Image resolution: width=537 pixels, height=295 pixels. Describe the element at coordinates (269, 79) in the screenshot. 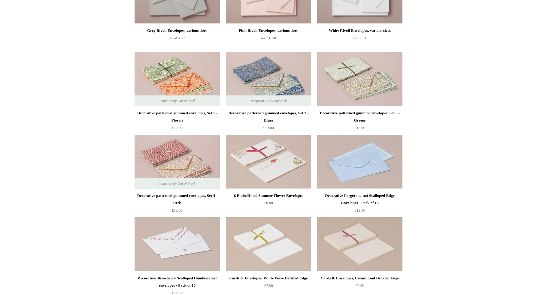

I see `img: Decorative patterned gummed envelopes, Set 2 - Blues` at that location.